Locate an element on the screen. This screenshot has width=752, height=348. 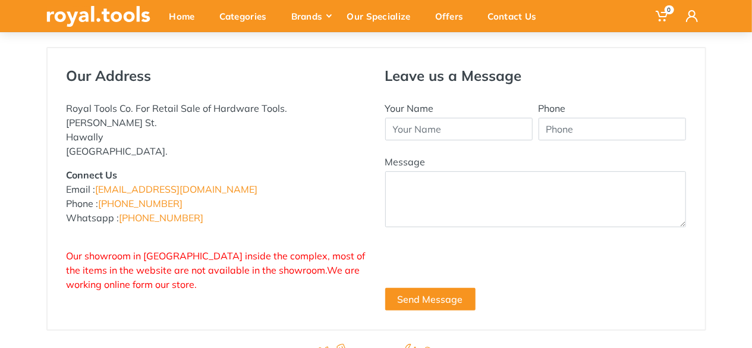
div: Categories is located at coordinates (247, 16).